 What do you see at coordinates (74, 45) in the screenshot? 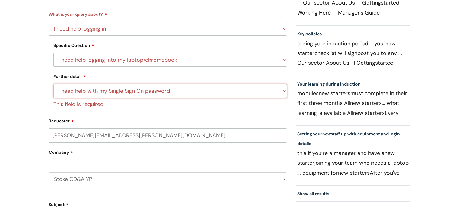
I see `label: Specific Question` at bounding box center [74, 45].